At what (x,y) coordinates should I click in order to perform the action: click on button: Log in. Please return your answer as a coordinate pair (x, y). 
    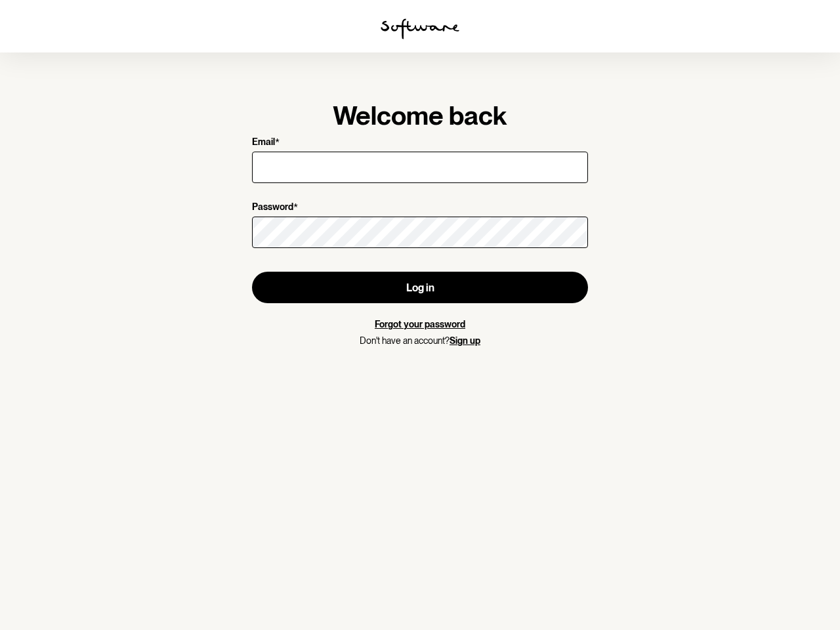
    Looking at the image, I should click on (420, 288).